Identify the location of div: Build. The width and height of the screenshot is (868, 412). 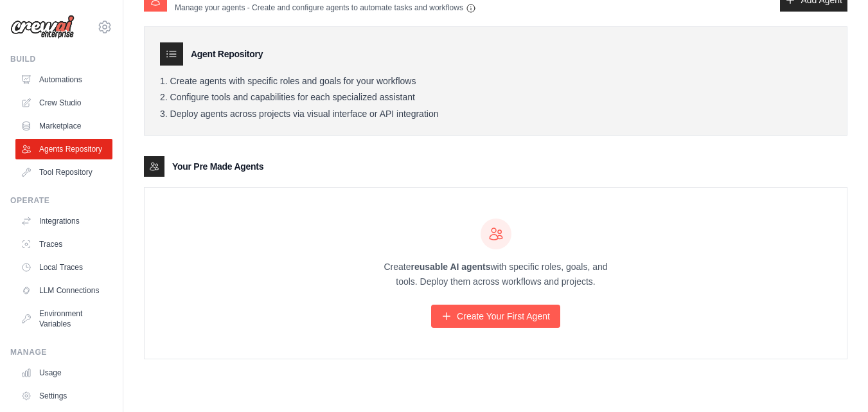
(61, 59).